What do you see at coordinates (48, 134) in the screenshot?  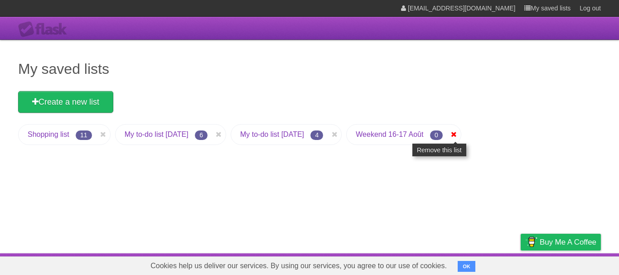 I see `a: Shopping list` at bounding box center [48, 134].